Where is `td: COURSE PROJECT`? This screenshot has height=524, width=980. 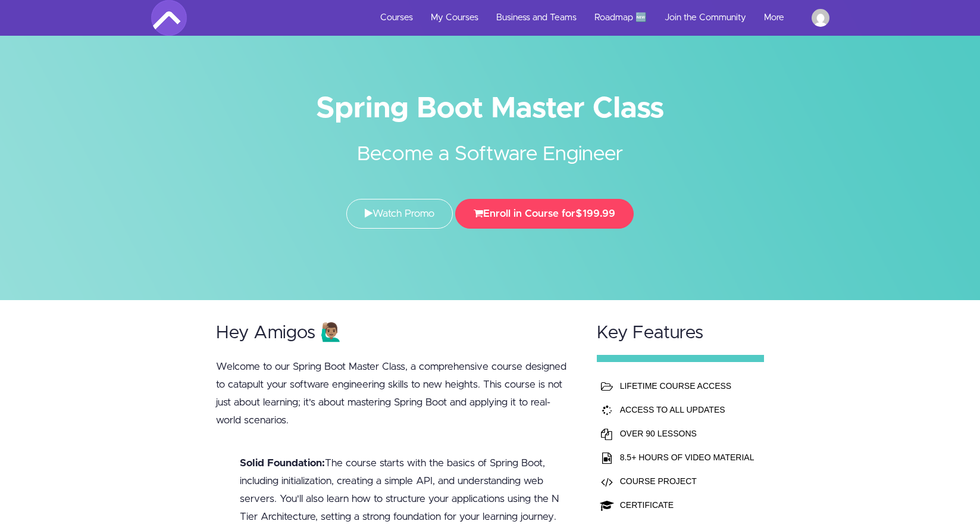 td: COURSE PROJECT is located at coordinates (687, 481).